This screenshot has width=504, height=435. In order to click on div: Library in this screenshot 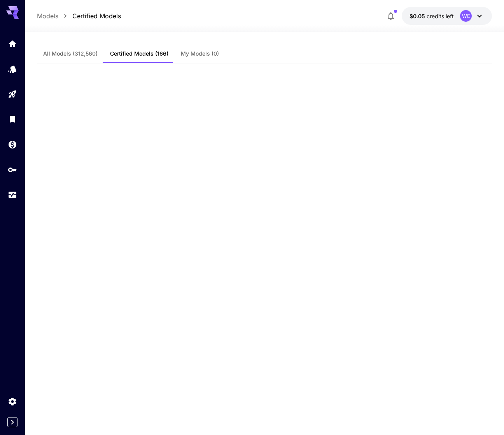, I will do `click(12, 119)`.